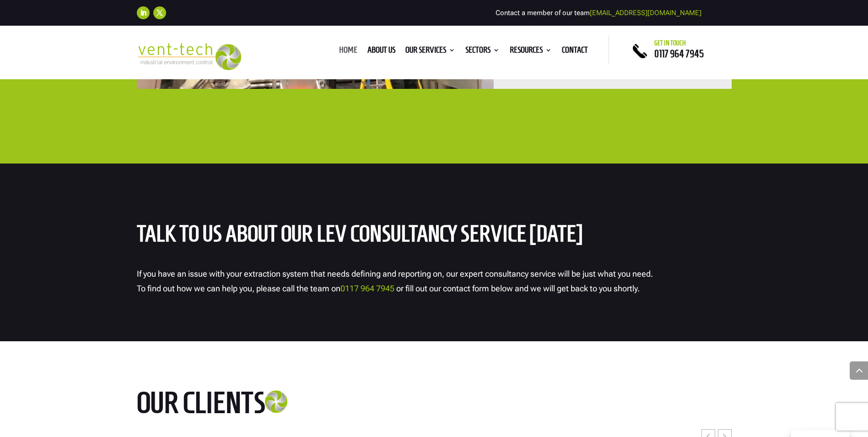 This screenshot has width=868, height=437. Describe the element at coordinates (381, 52) in the screenshot. I see `a: About us` at that location.